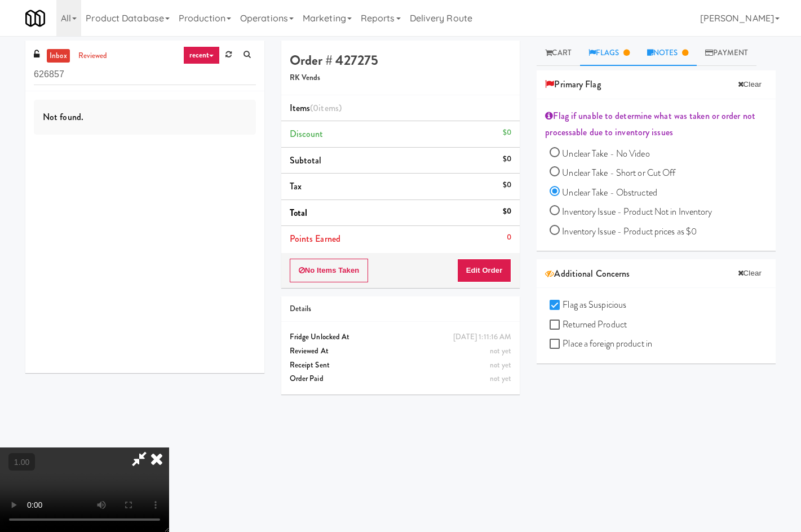  I want to click on span: Primary Flag, so click(573, 85).